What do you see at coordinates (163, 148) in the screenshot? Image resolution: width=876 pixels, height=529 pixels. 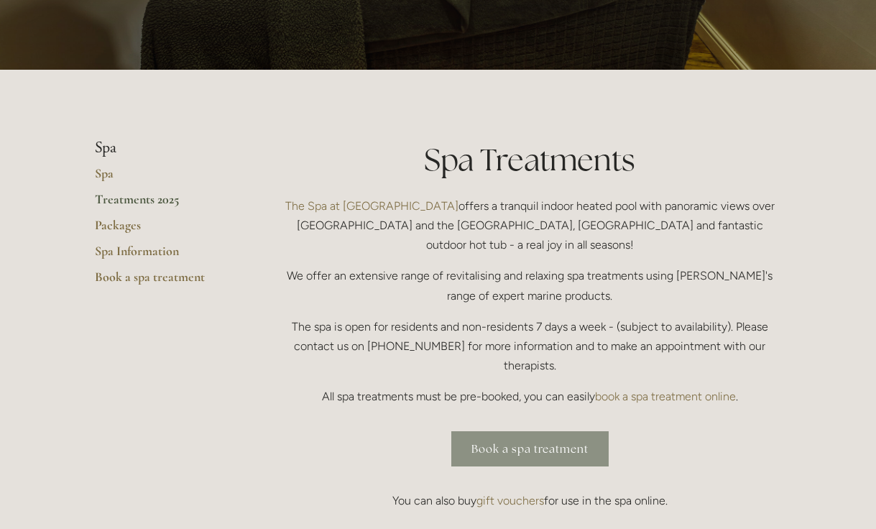 I see `li: Spa` at bounding box center [163, 148].